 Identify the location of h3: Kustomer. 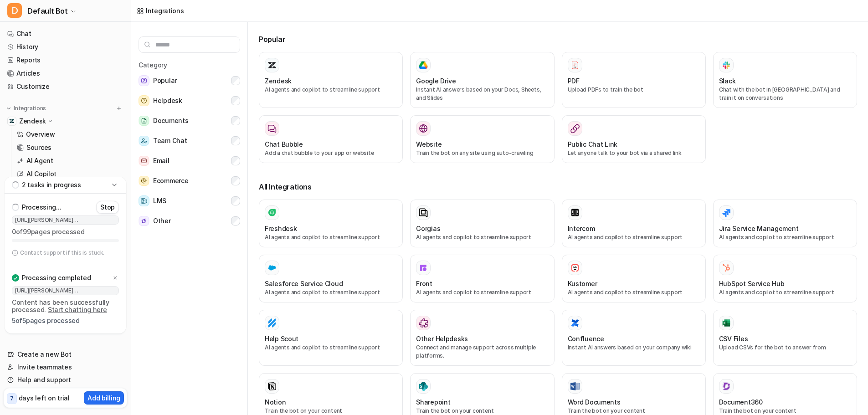
(582, 283).